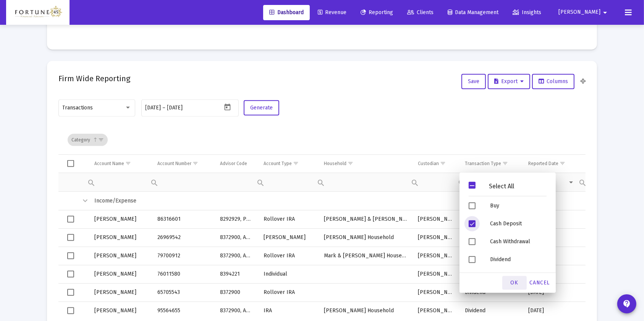 The image size is (644, 321). Describe the element at coordinates (518, 205) in the screenshot. I see `div: Buy` at that location.